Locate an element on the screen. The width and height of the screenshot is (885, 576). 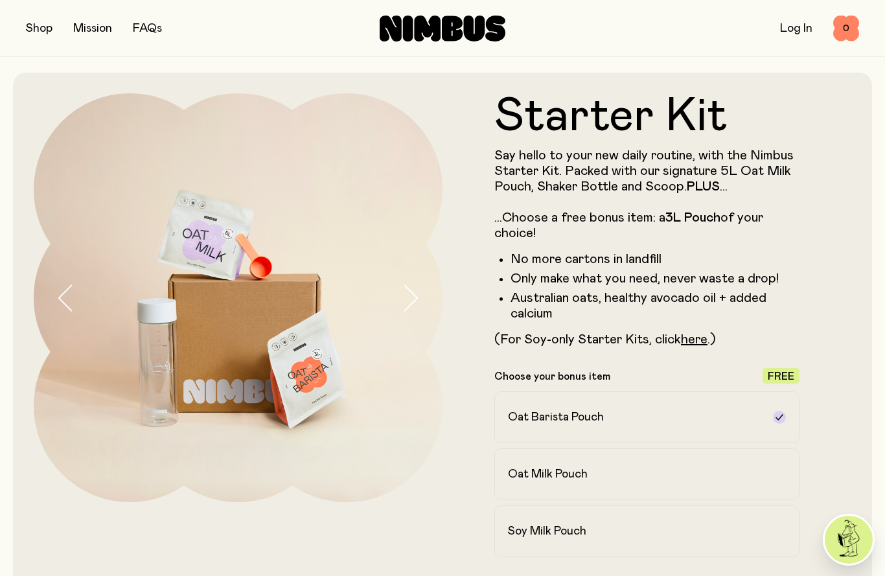
li: No more cartons in landfill is located at coordinates (655, 259).